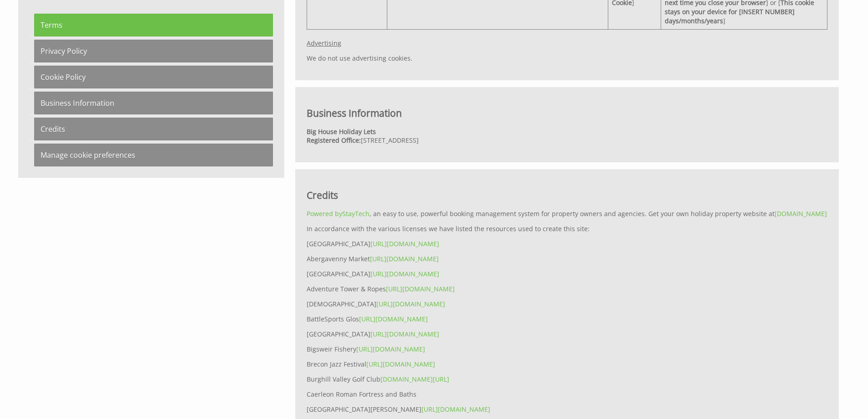  What do you see at coordinates (567, 349) in the screenshot?
I see `p: Bigsweir Fishery` at bounding box center [567, 349].